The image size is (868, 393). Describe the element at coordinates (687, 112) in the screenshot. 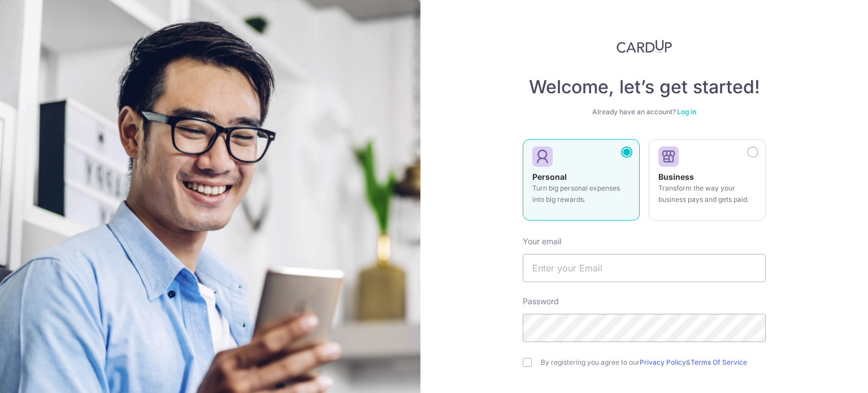

I see `a: Log in` at that location.